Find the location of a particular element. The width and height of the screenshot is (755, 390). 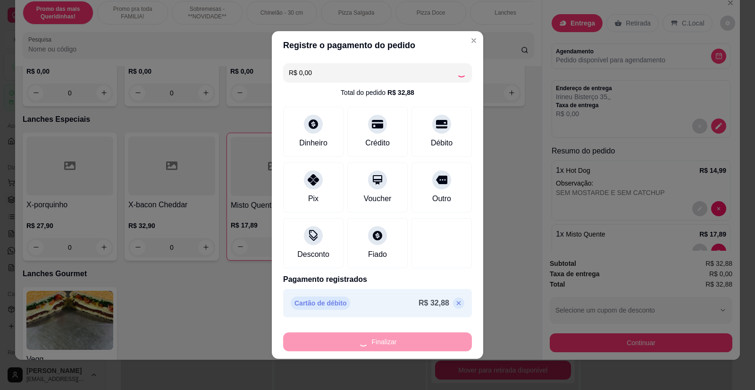

div: Voucher is located at coordinates (377, 199).